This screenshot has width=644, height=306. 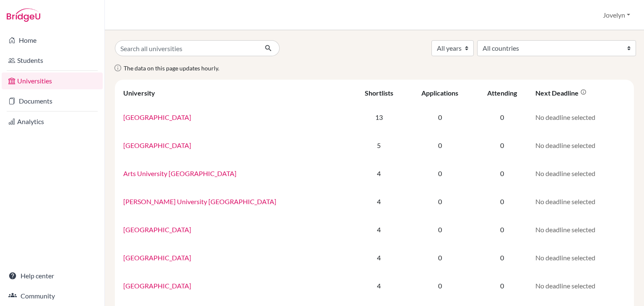 What do you see at coordinates (379, 145) in the screenshot?
I see `td: 5` at bounding box center [379, 145].